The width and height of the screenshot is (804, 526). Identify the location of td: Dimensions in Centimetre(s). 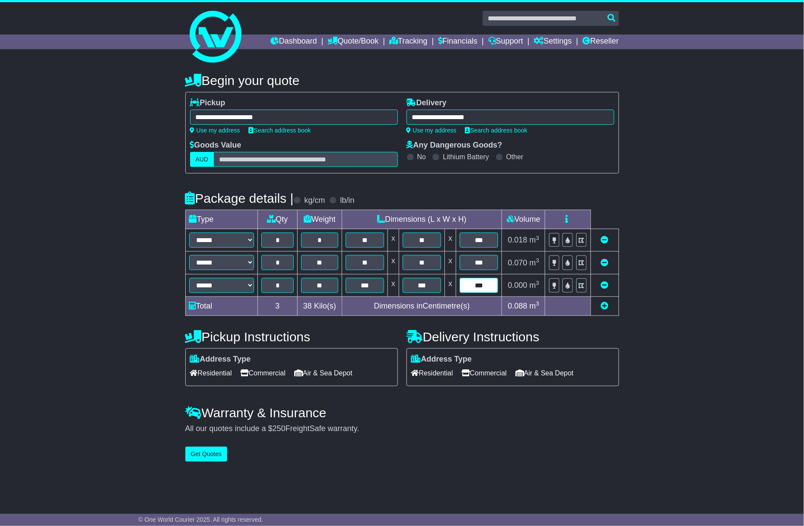
(421, 307).